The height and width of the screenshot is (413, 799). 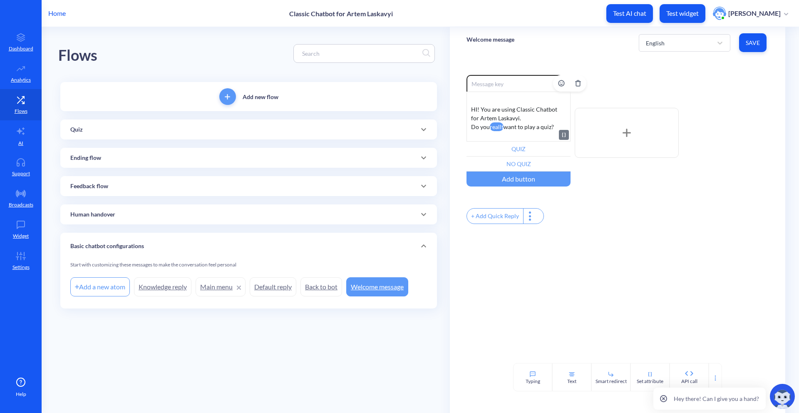 What do you see at coordinates (719, 13) in the screenshot?
I see `img: user photo` at bounding box center [719, 13].